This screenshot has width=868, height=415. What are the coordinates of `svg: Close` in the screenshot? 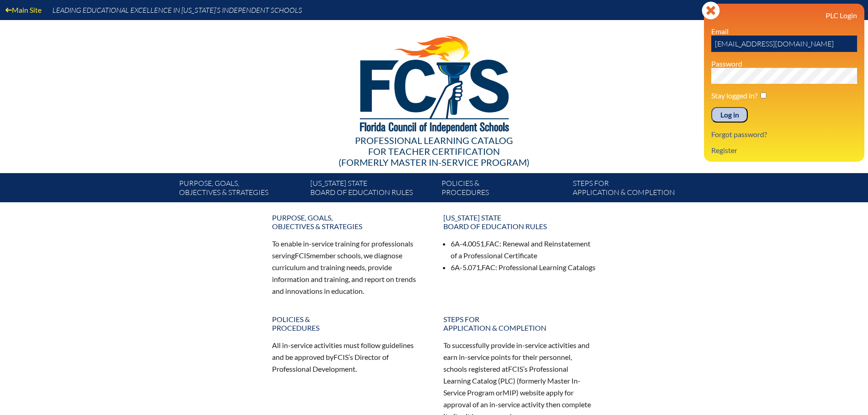 It's located at (711, 10).